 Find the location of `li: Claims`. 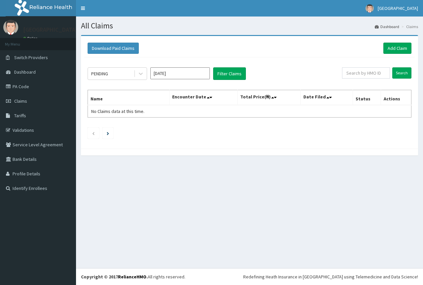

li: Claims is located at coordinates (408, 26).